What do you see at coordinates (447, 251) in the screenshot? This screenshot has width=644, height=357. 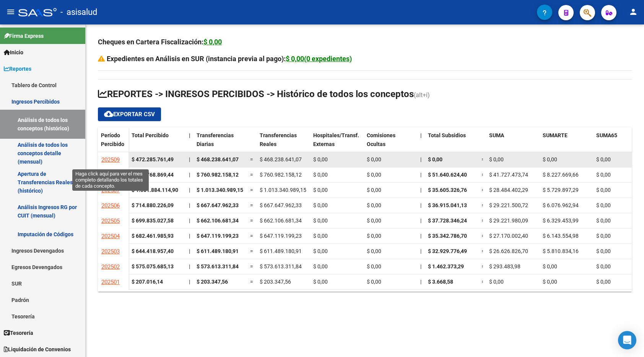 I see `span: $ 32.929.776,49` at bounding box center [447, 251].